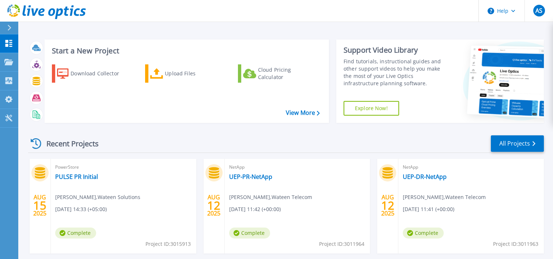 This screenshot has height=259, width=553. What do you see at coordinates (372, 108) in the screenshot?
I see `a: Explore Now!` at bounding box center [372, 108].